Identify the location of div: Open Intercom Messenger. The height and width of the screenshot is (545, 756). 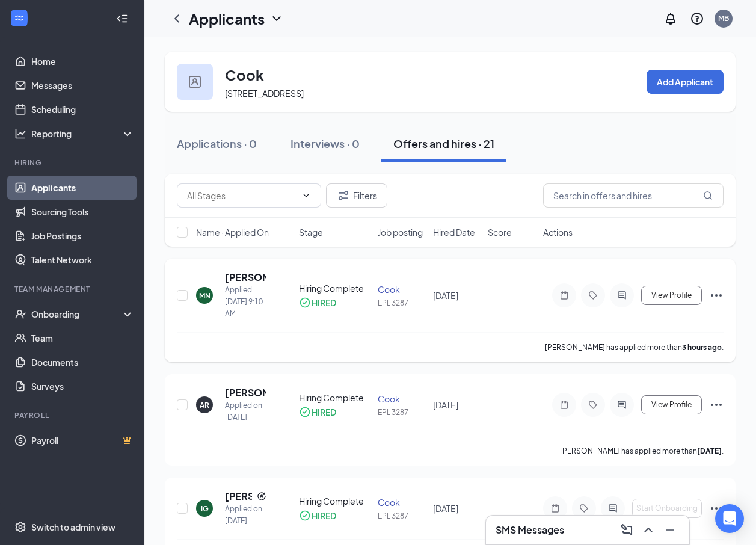
(730, 519).